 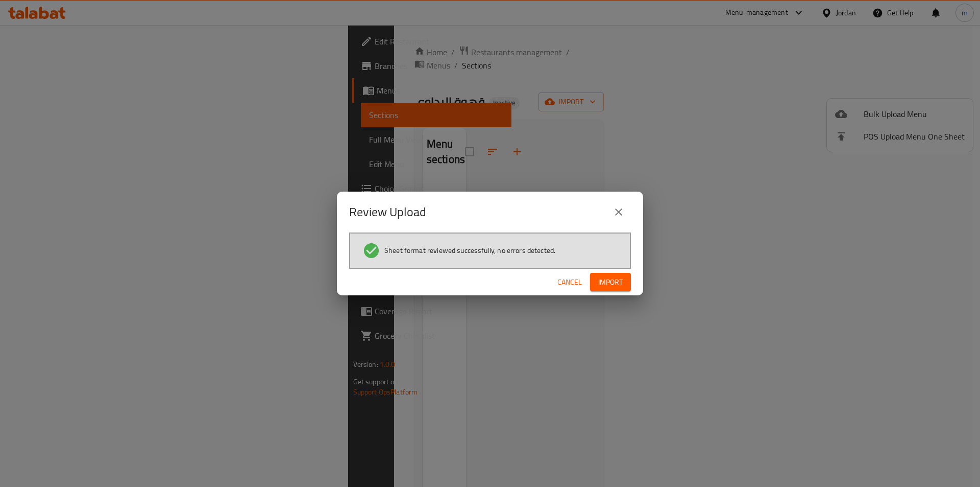 I want to click on span: Import, so click(x=610, y=282).